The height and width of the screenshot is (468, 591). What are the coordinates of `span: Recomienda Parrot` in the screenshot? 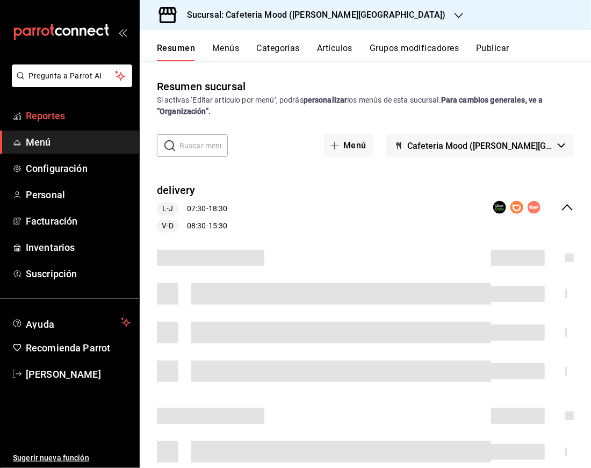 It's located at (78, 347).